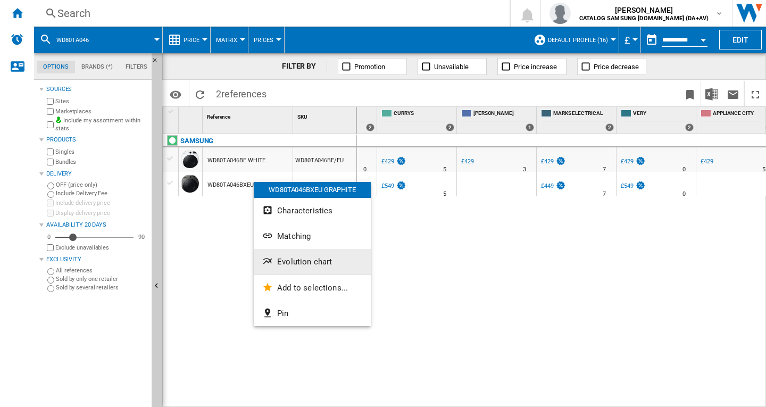 The height and width of the screenshot is (407, 766). Describe the element at coordinates (312, 288) in the screenshot. I see `span: Add to selections...` at that location.